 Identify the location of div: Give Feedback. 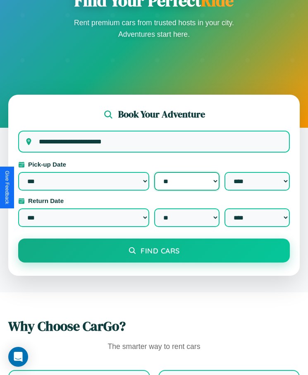
(7, 187).